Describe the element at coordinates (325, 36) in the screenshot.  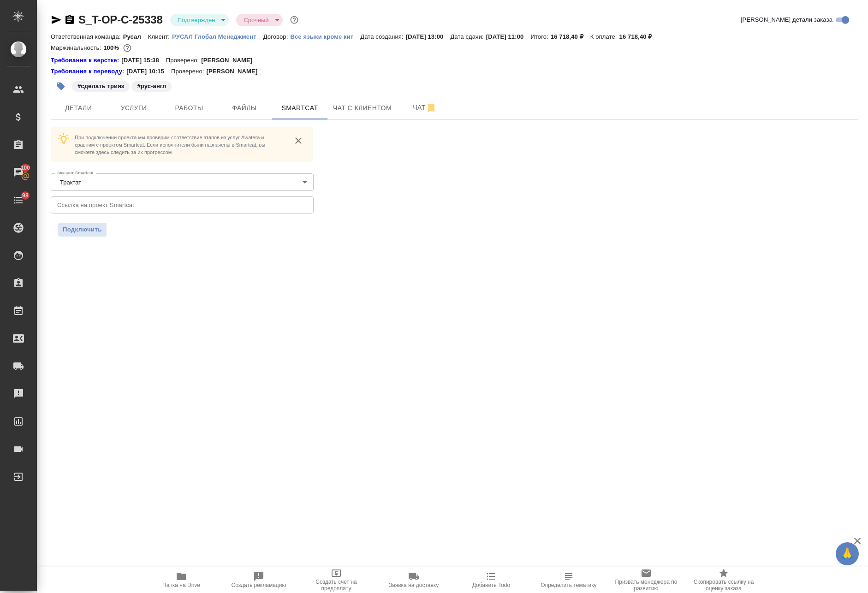
I see `p: Все языки кроме кит` at that location.